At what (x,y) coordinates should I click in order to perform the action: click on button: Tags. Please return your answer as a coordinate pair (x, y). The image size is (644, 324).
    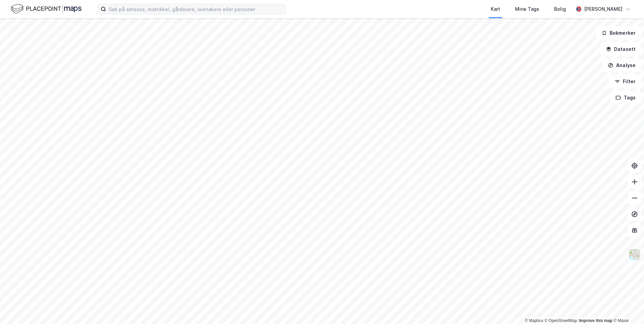
    Looking at the image, I should click on (625, 98).